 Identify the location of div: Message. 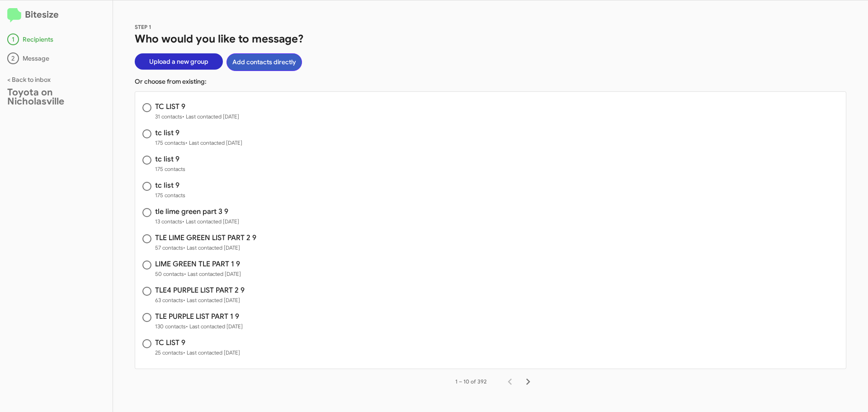
(56, 58).